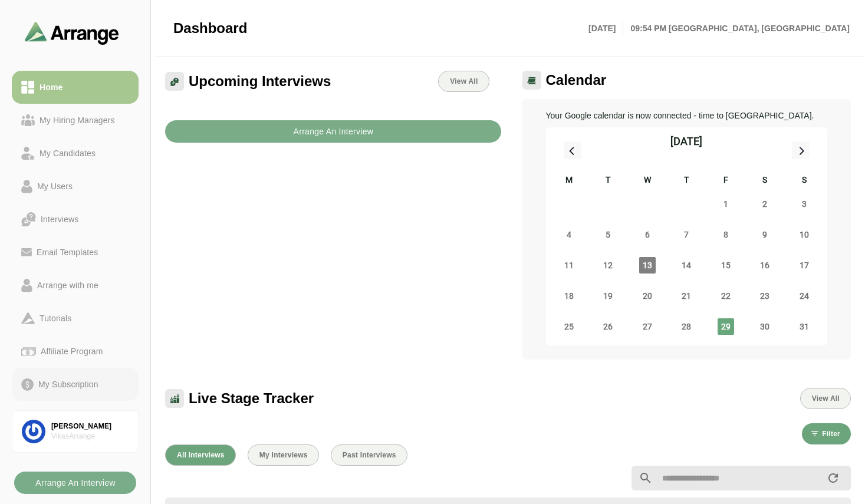 This screenshot has width=865, height=504. What do you see at coordinates (726, 181) in the screenshot?
I see `div: F` at bounding box center [726, 181].